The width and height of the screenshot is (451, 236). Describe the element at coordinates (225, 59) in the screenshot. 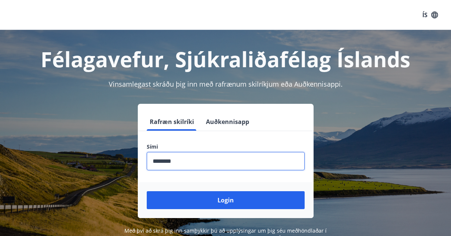

I see `h1: Félagavefur, Sjúkraliðafélag Íslands` at that location.